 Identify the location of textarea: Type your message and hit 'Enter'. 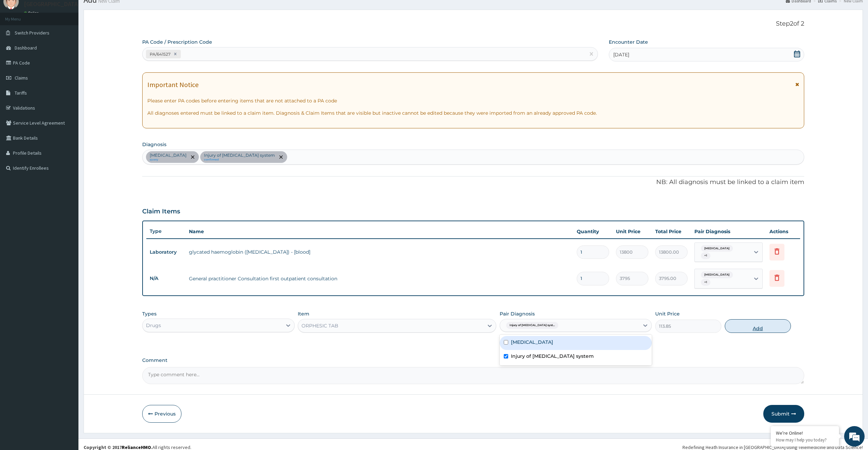
(66, 198).